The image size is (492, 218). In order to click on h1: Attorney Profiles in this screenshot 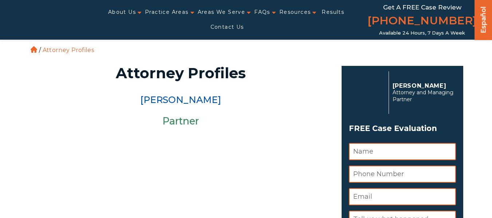, I will do `click(181, 73)`.